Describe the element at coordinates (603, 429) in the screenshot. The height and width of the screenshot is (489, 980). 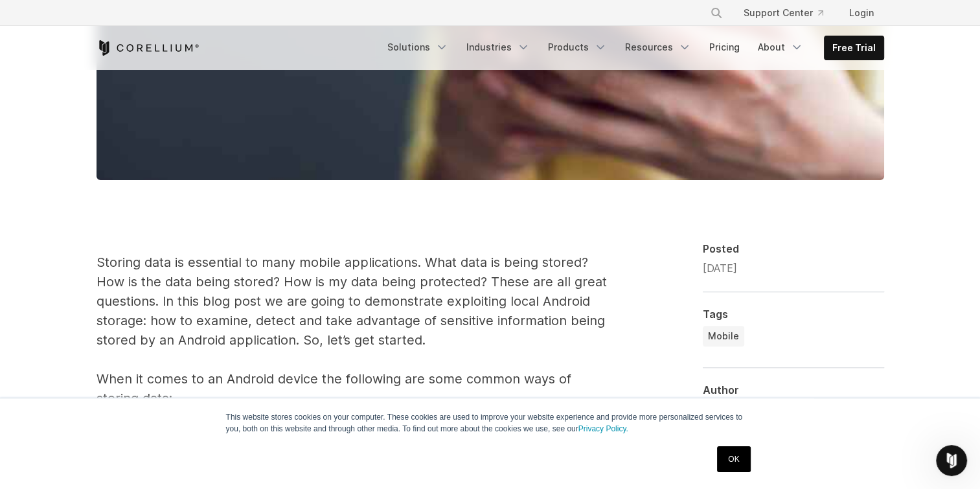
I see `a: Privacy Policy.` at that location.